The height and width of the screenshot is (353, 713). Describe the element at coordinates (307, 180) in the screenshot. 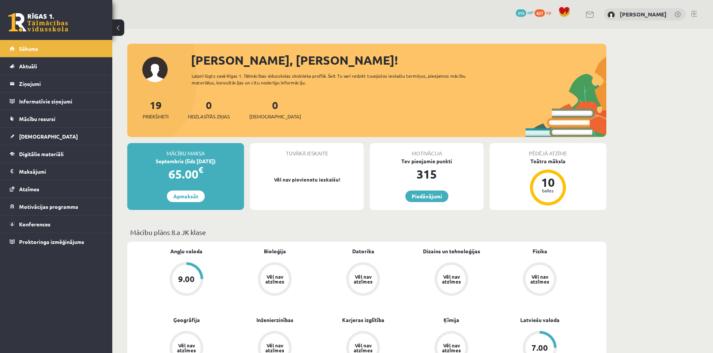

I see `p: Vēl nav pievienotu ieskaišu!` at that location.